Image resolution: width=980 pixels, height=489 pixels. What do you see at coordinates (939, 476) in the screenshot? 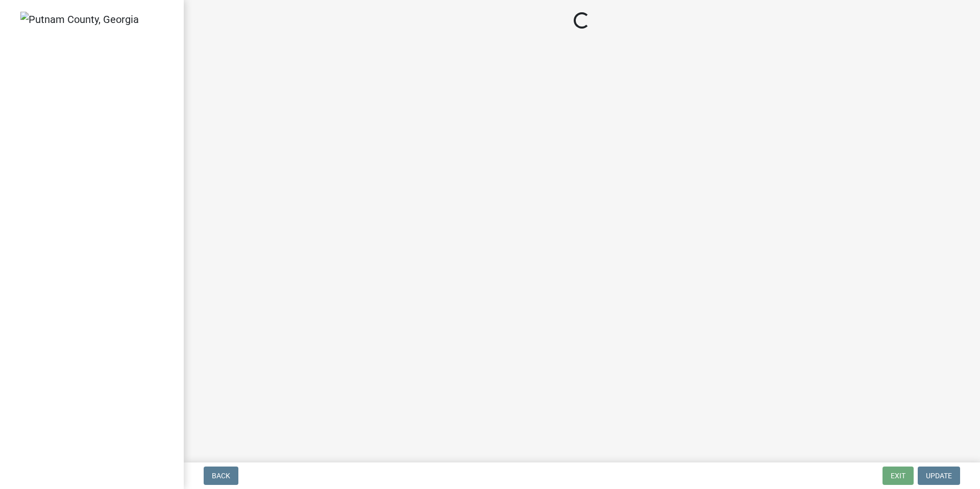
I see `span: Update` at bounding box center [939, 476].